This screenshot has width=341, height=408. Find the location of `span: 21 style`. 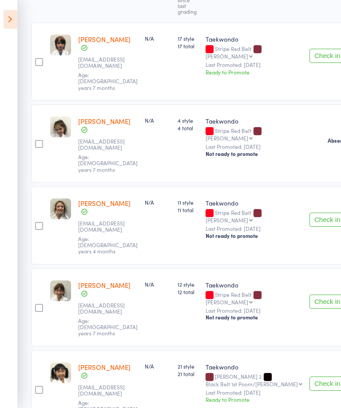

span: 21 style is located at coordinates (188, 367).